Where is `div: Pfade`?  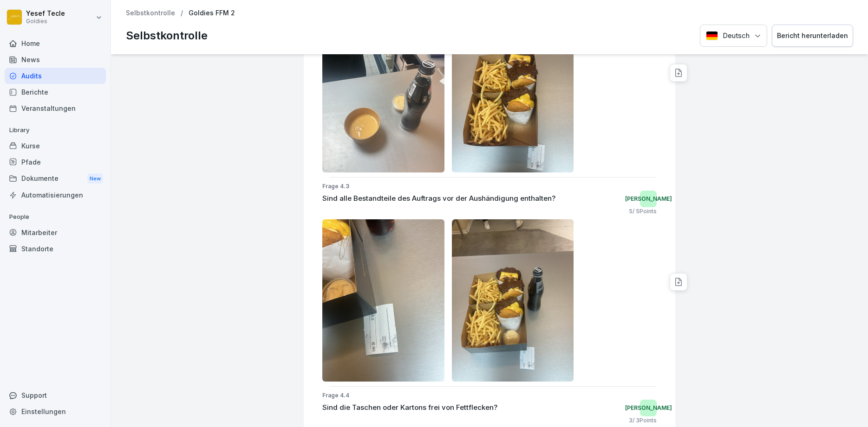 div: Pfade is located at coordinates (55, 162).